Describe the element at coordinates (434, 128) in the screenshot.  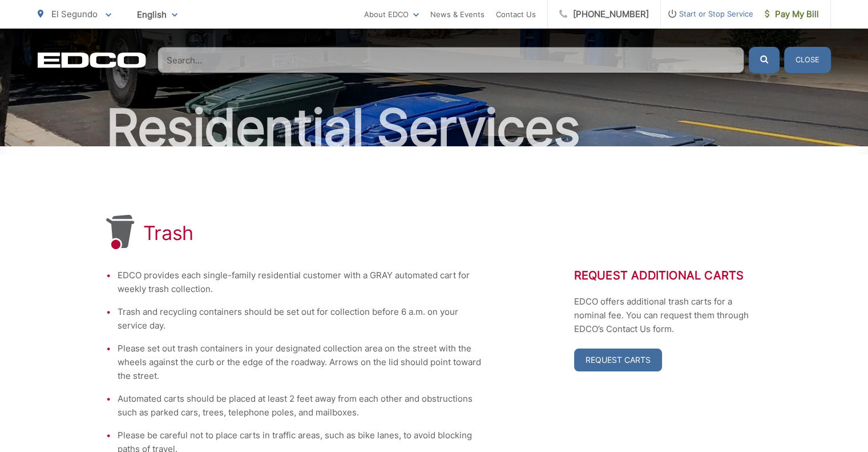
I see `h2: Residential Services` at that location.